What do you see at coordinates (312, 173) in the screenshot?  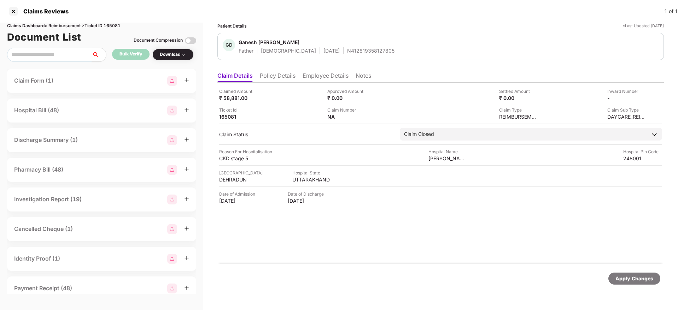 I see `div: Hospital State` at bounding box center [312, 173].